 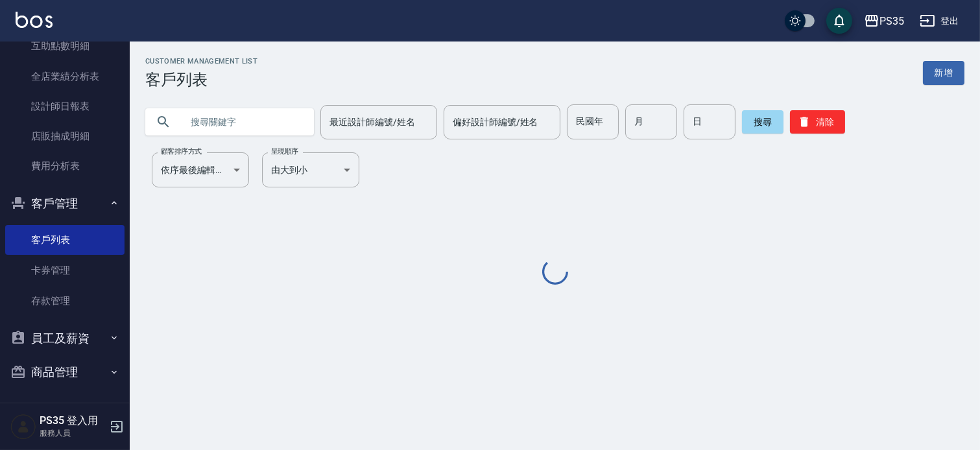 What do you see at coordinates (181, 151) in the screenshot?
I see `label: 顧客排序方式` at bounding box center [181, 151].